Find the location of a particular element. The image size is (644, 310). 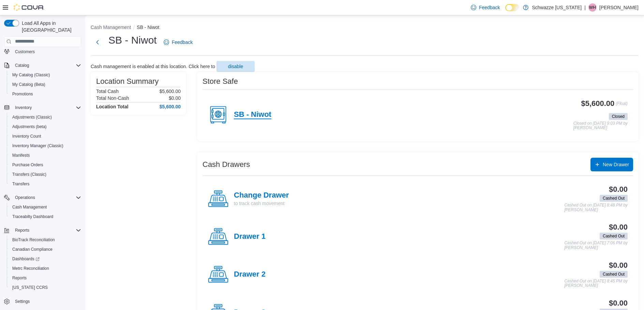

span: Promotions is located at coordinates (45, 94).